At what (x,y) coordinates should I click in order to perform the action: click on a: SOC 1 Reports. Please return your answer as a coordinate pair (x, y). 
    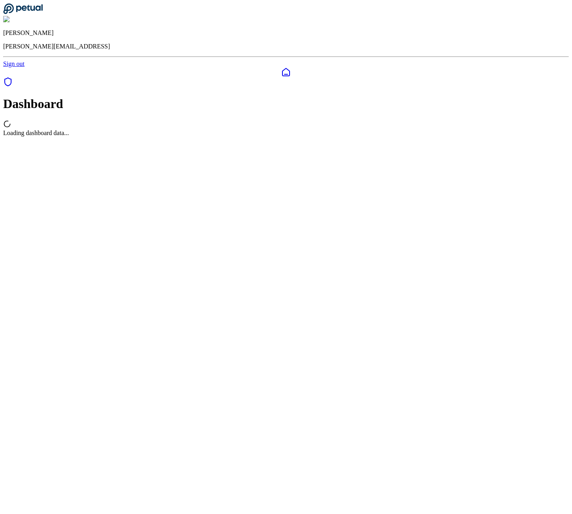
    Looking at the image, I should click on (8, 84).